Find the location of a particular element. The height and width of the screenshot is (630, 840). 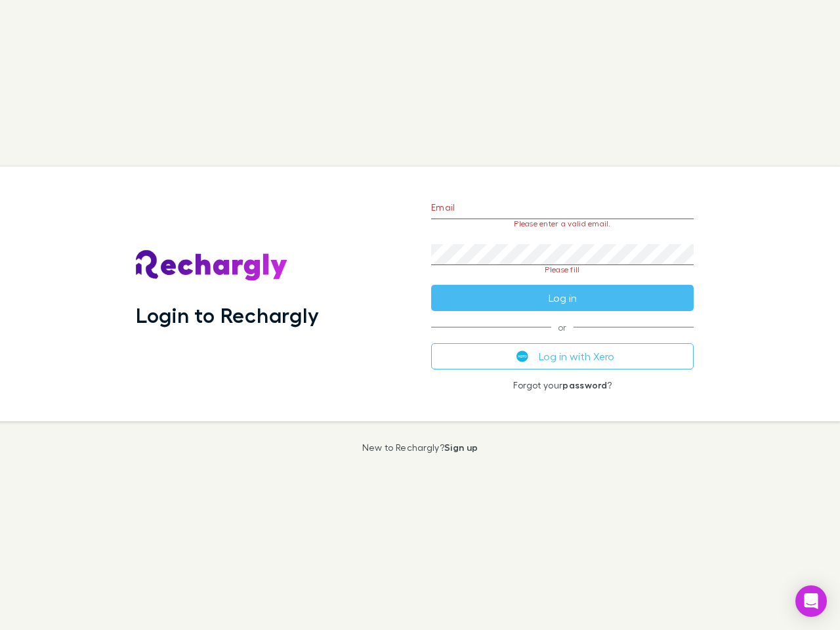

p: New to Rechargly? is located at coordinates (420, 447).